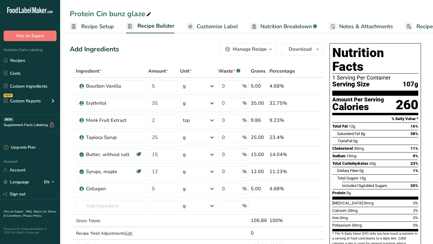 This screenshot has height=244, width=433. I want to click on span: 20mg, so click(352, 211).